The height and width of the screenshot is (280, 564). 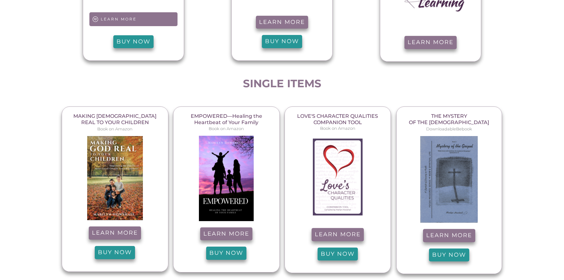 What do you see at coordinates (226, 178) in the screenshot?
I see `img: 1` at bounding box center [226, 178].